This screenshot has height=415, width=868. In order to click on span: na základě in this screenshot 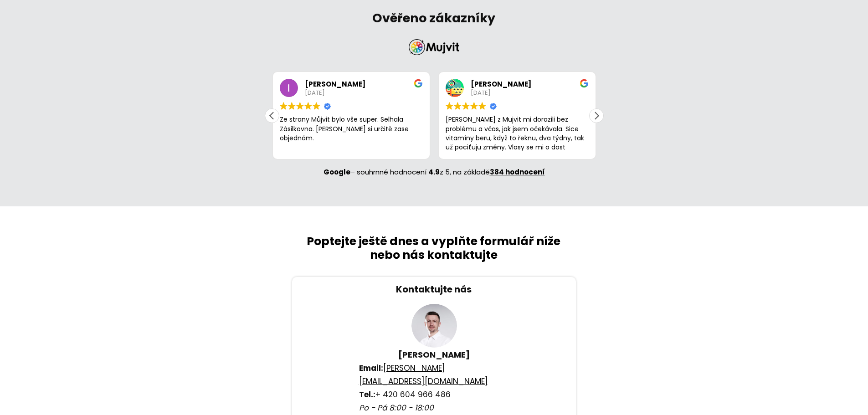, I will do `click(499, 171)`.